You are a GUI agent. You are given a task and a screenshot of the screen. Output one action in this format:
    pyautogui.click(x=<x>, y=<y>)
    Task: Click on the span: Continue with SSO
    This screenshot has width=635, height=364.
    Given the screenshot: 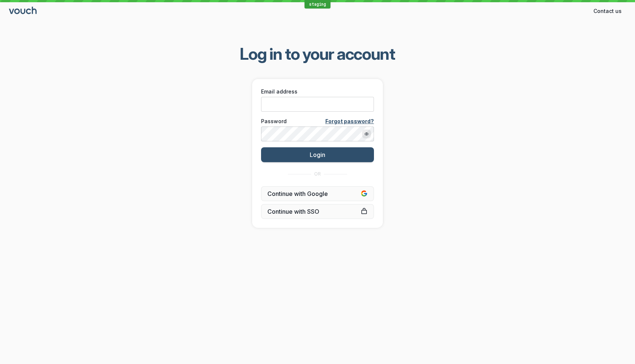 What is the action you would take?
    pyautogui.click(x=318, y=211)
    